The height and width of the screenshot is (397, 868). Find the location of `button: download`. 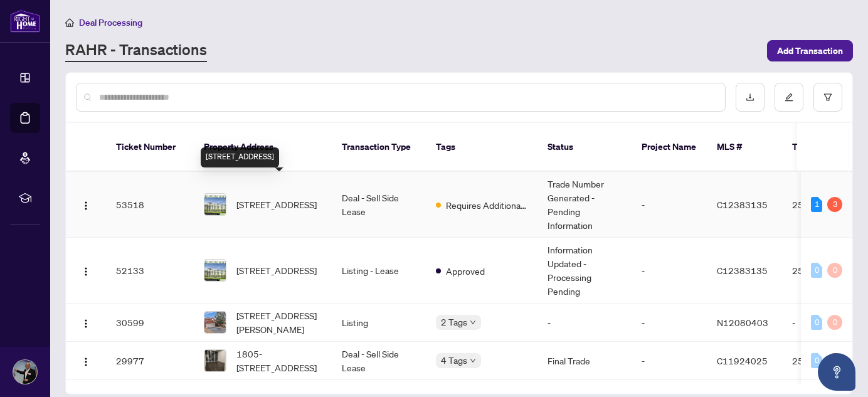

button: download is located at coordinates (750, 97).